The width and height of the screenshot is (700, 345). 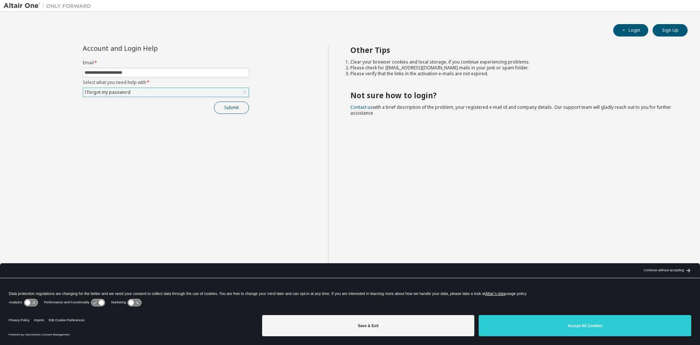 What do you see at coordinates (513, 95) in the screenshot?
I see `h2: Not sure how to login?` at bounding box center [513, 95].